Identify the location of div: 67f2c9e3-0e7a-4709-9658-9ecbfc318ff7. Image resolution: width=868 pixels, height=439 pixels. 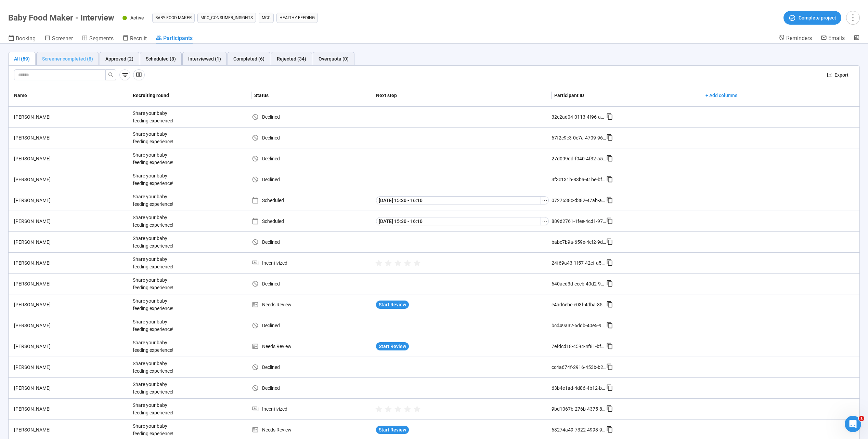
(578, 138).